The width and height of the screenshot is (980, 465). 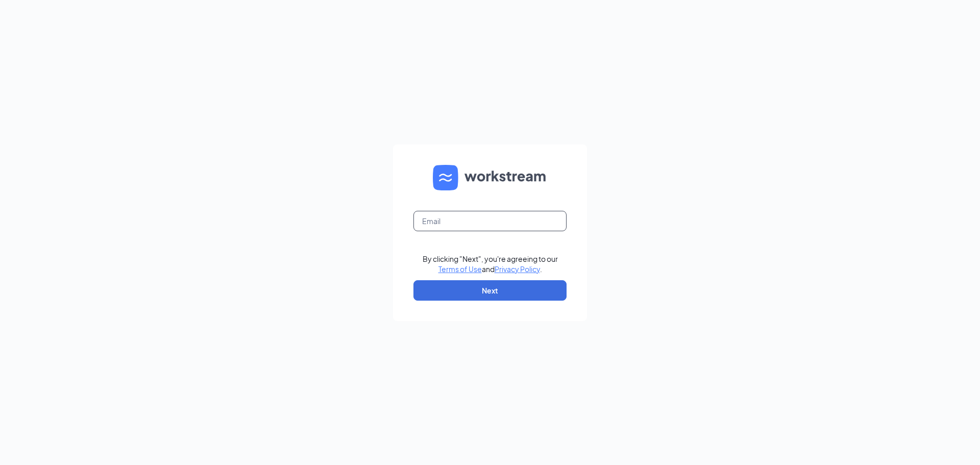 I want to click on img: WS logo and Workstream text, so click(x=490, y=178).